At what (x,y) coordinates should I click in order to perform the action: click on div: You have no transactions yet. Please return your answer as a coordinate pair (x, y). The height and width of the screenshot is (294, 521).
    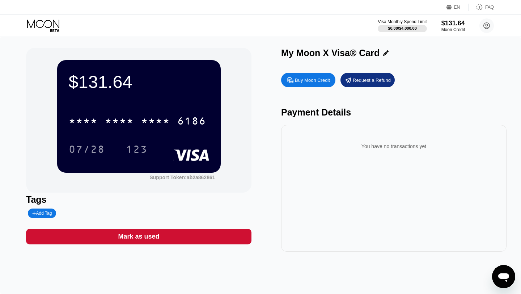
    Looking at the image, I should click on (394, 146).